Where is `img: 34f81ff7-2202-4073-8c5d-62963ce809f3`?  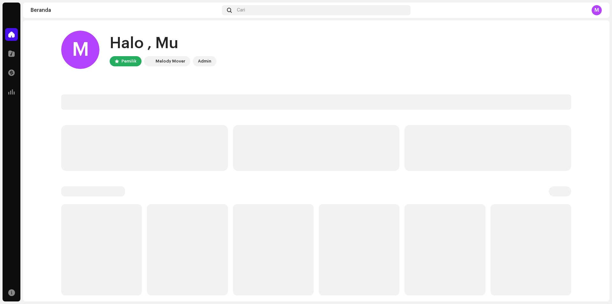 img: 34f81ff7-2202-4073-8c5d-62963ce809f3 is located at coordinates (149, 61).